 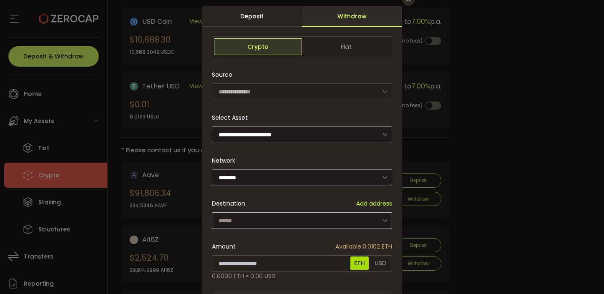 What do you see at coordinates (224, 247) in the screenshot?
I see `span: Amount` at bounding box center [224, 247].